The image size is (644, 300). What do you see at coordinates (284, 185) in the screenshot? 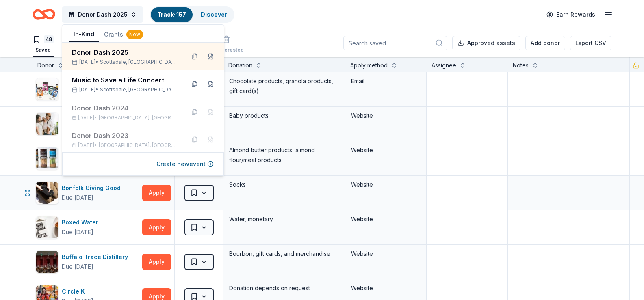
I see `div: Socks` at bounding box center [284, 185].